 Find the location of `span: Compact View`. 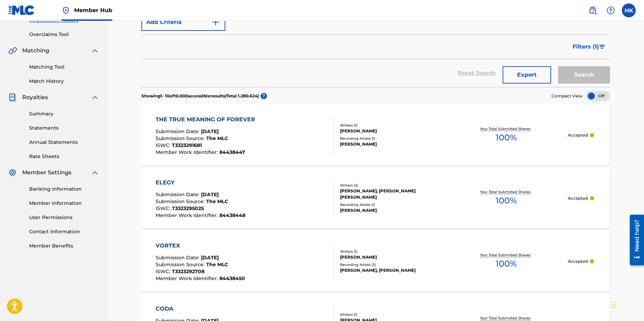

span: Compact View is located at coordinates (567, 96).